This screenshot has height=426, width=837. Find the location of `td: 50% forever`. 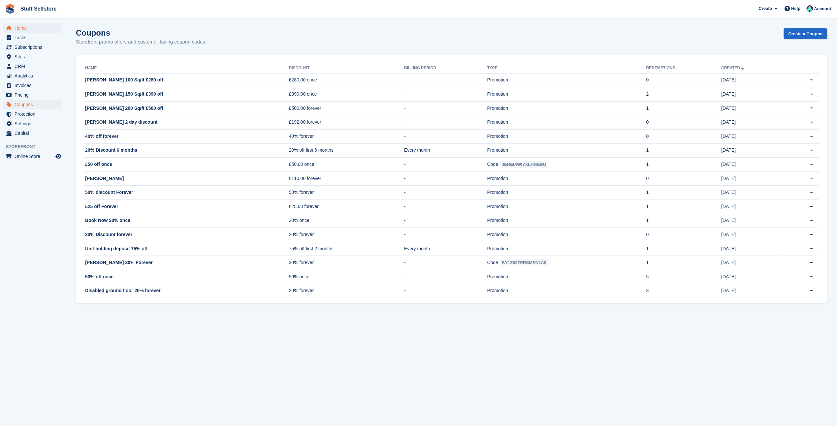

td: 50% forever is located at coordinates (346, 193).